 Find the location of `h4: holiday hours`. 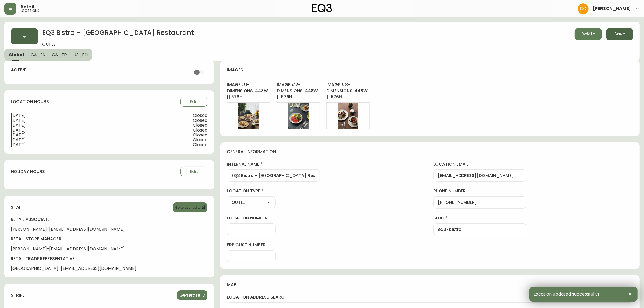

h4: holiday hours is located at coordinates (28, 171).